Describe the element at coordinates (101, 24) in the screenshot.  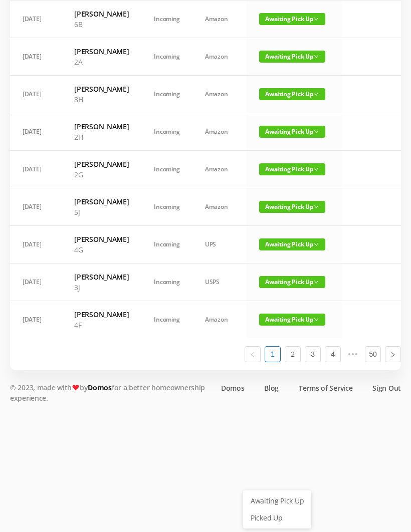
I see `p: 6B` at that location.